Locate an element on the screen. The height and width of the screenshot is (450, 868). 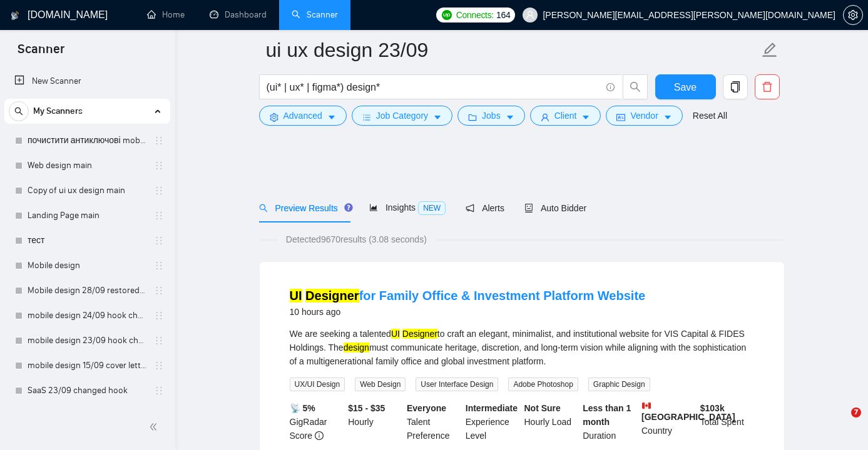
a: homeHome is located at coordinates (166, 14).